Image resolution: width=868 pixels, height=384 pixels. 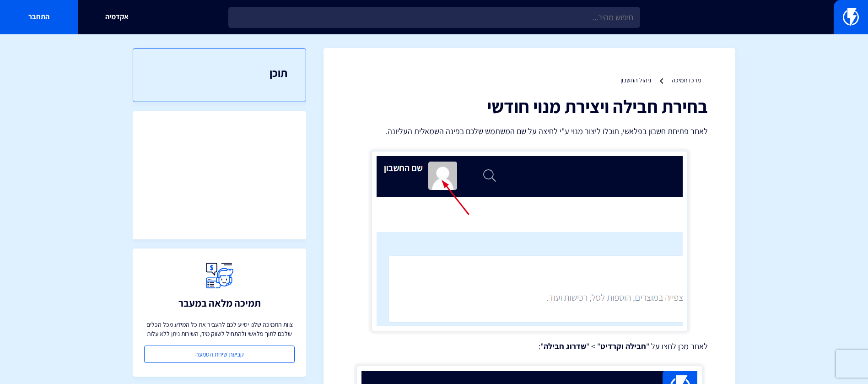 What do you see at coordinates (565, 346) in the screenshot?
I see `strong: שדרוג חבילה` at bounding box center [565, 346].